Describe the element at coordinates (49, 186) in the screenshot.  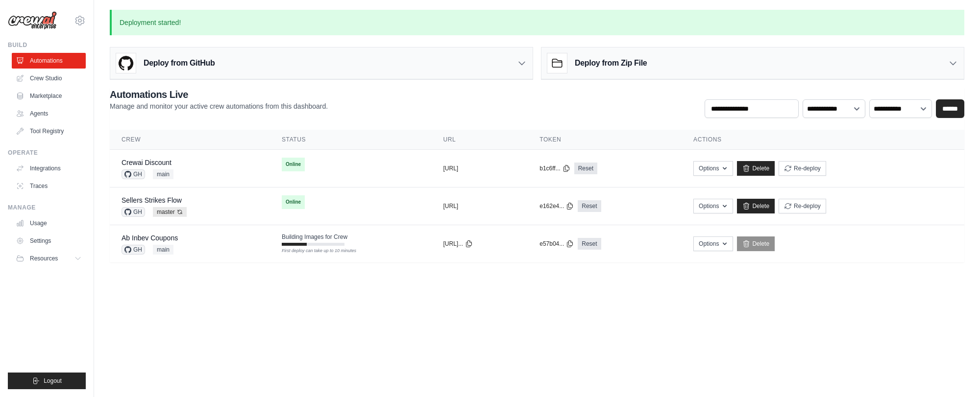
I see `a: Traces` at that location.